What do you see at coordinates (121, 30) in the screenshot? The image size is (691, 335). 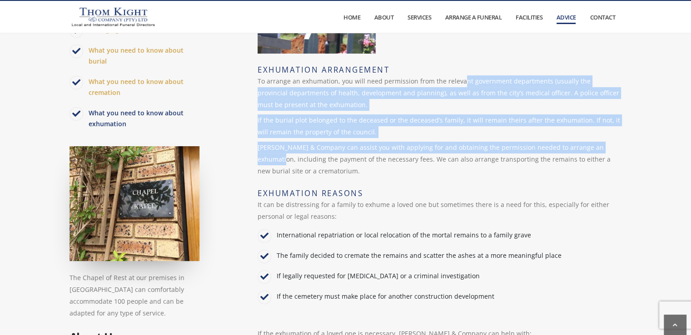 I see `a: Arranging the service` at bounding box center [121, 30].